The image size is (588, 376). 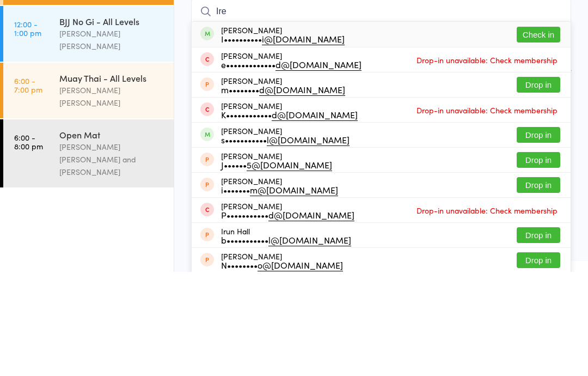 What do you see at coordinates (105, 21) in the screenshot?
I see `div: At` at bounding box center [105, 21].